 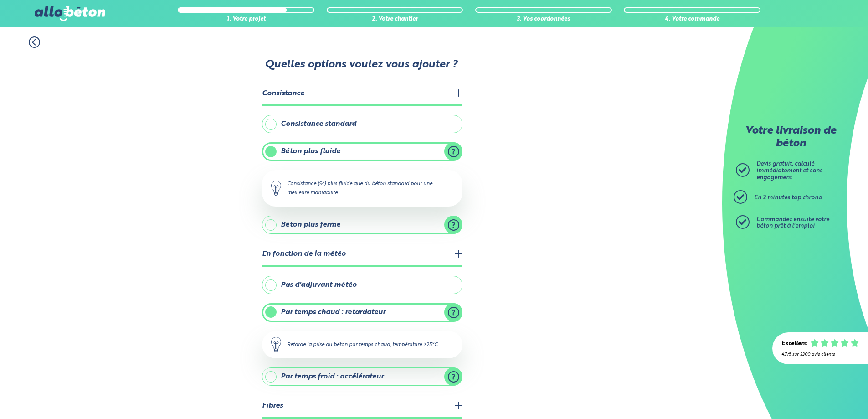 What do you see at coordinates (362, 406) in the screenshot?
I see `legend: Fibres` at bounding box center [362, 406].